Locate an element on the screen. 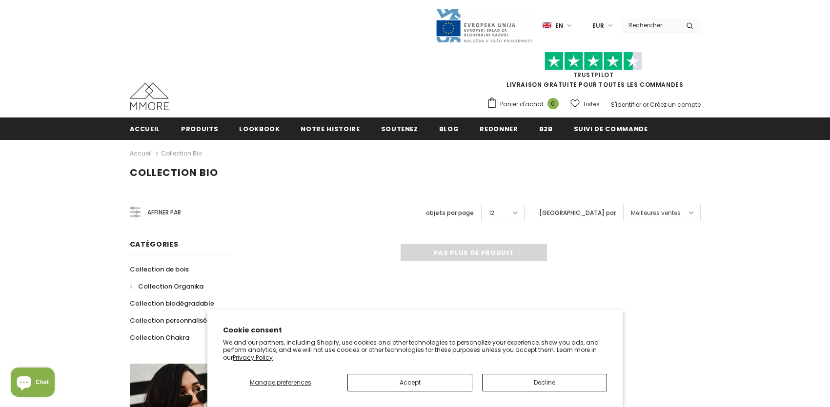 The height and width of the screenshot is (407, 830). span: Manage preferences is located at coordinates (280, 382).